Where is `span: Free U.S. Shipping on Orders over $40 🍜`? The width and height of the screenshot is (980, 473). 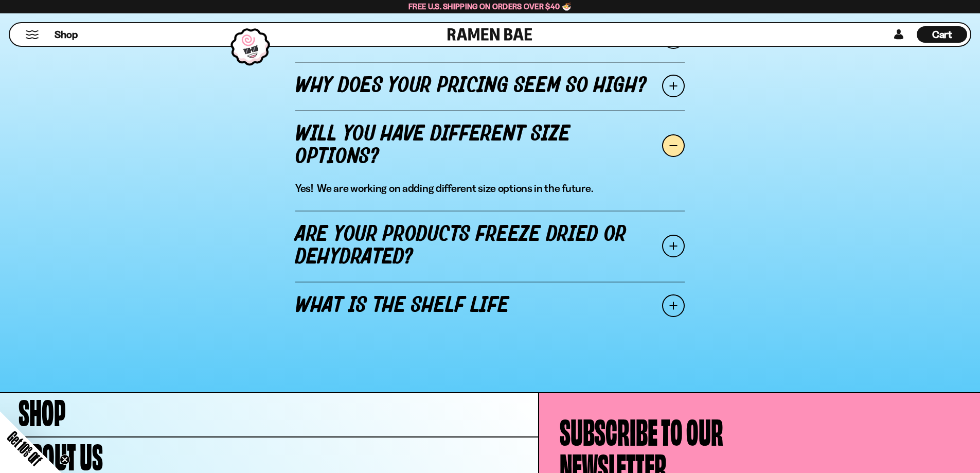
span: Free U.S. Shipping on Orders over $40 🍜 is located at coordinates (490, 6).